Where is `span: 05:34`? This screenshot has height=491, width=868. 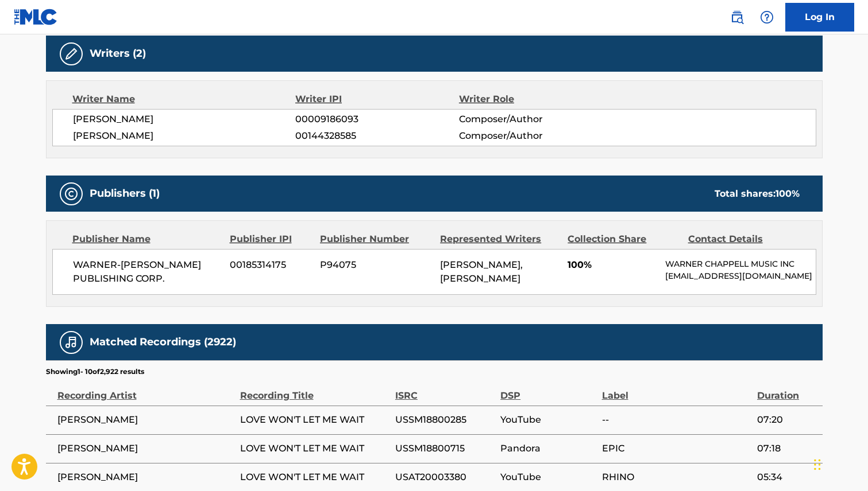
span: 05:34 is located at coordinates (786, 478).